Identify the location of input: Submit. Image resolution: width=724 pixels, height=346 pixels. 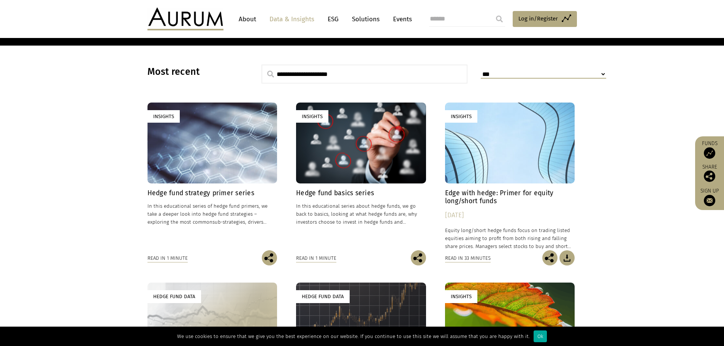
(500, 19).